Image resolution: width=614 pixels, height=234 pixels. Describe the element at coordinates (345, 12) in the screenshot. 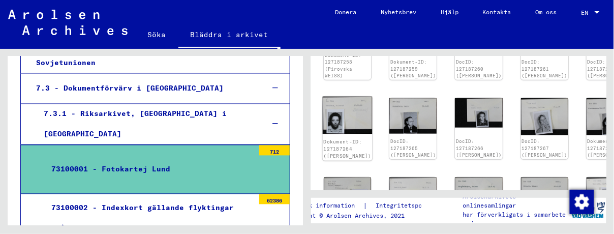

I see `font: Donera` at that location.